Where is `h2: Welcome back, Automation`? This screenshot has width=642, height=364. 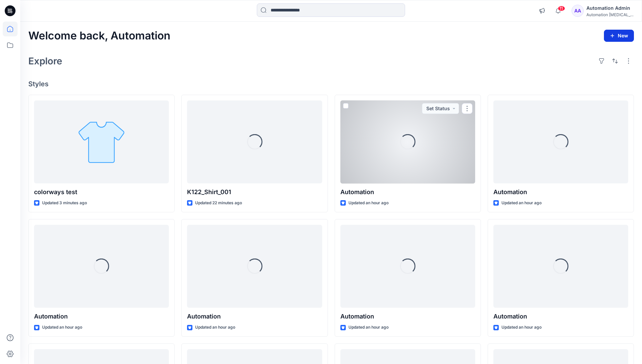 h2: Welcome back, Automation is located at coordinates (99, 36).